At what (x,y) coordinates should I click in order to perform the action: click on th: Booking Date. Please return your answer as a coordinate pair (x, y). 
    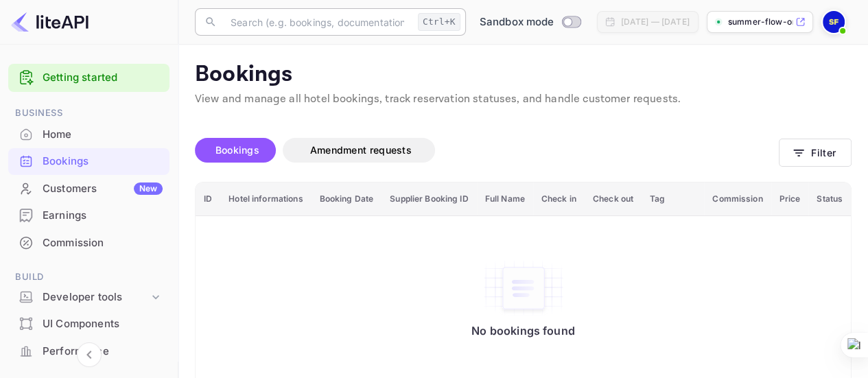
    Looking at the image, I should click on (347, 199).